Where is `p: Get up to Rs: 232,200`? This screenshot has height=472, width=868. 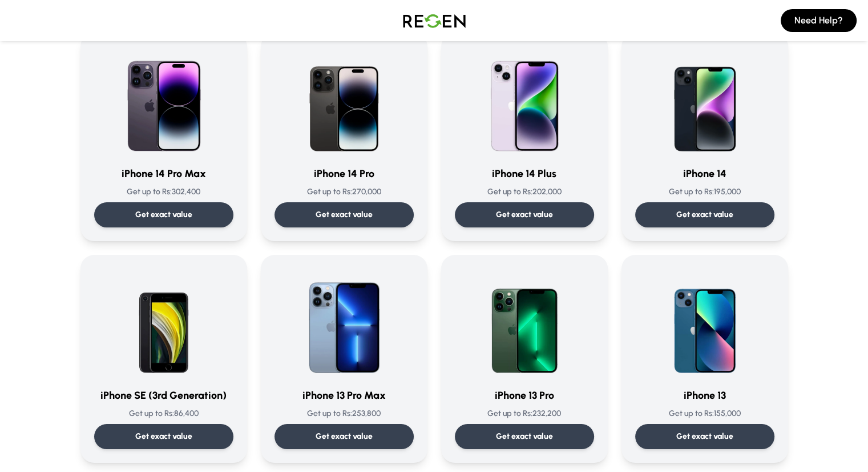
p: Get up to Rs: 232,200 is located at coordinates (525, 414).